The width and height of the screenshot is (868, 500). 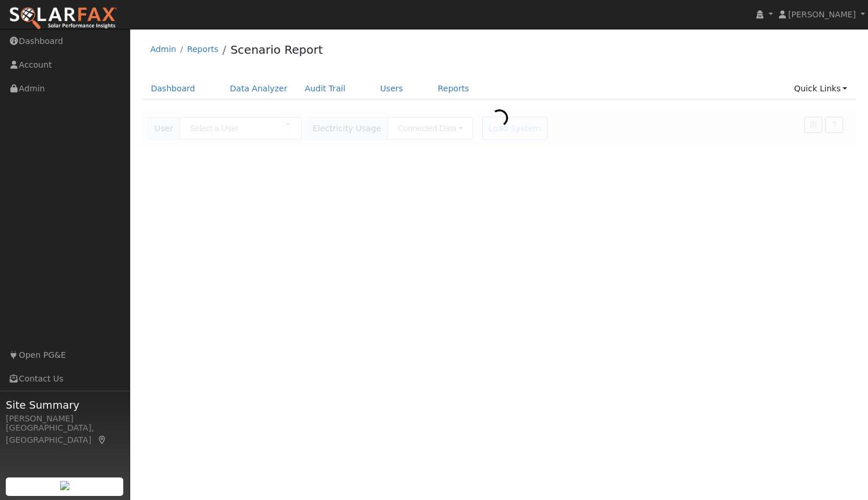 I want to click on a: Data Analyzer, so click(x=258, y=88).